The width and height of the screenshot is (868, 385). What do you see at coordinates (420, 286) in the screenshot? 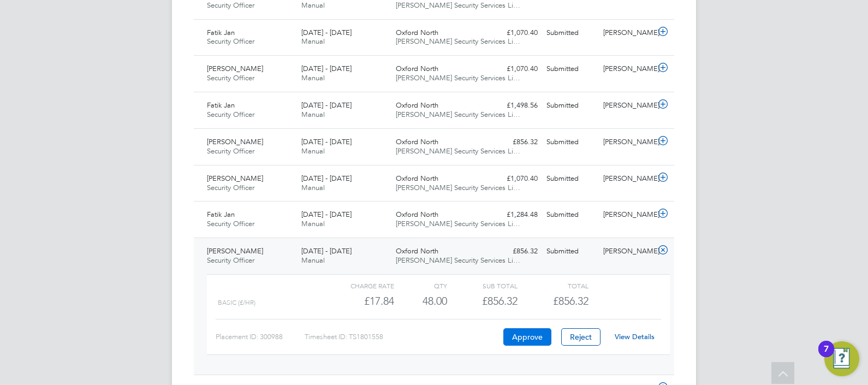
I see `div: QTY` at bounding box center [420, 286].